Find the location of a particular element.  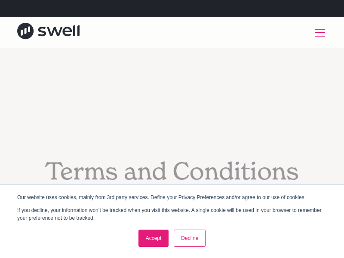

h1: Terms and Conditions is located at coordinates (172, 171).